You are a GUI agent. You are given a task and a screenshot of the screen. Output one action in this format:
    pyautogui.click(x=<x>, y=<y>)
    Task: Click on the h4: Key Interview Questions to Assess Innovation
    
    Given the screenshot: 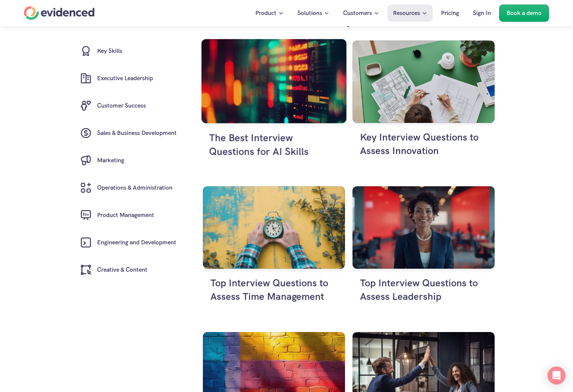 What is the action you would take?
    pyautogui.click(x=423, y=144)
    